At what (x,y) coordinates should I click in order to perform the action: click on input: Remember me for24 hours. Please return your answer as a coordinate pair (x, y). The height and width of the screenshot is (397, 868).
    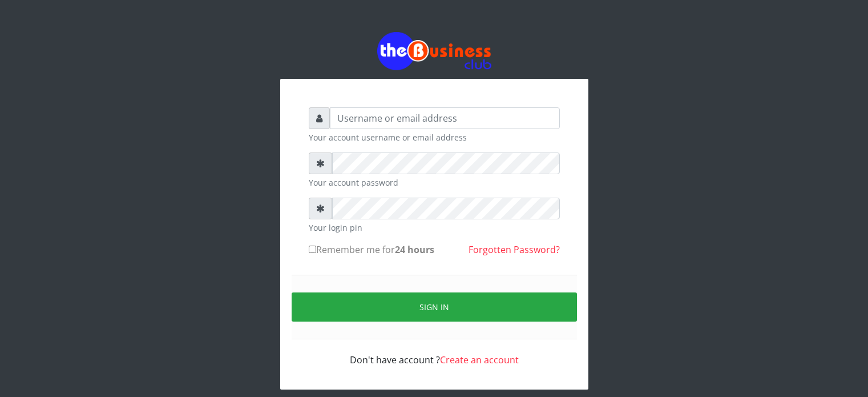
    Looking at the image, I should click on (312, 249).